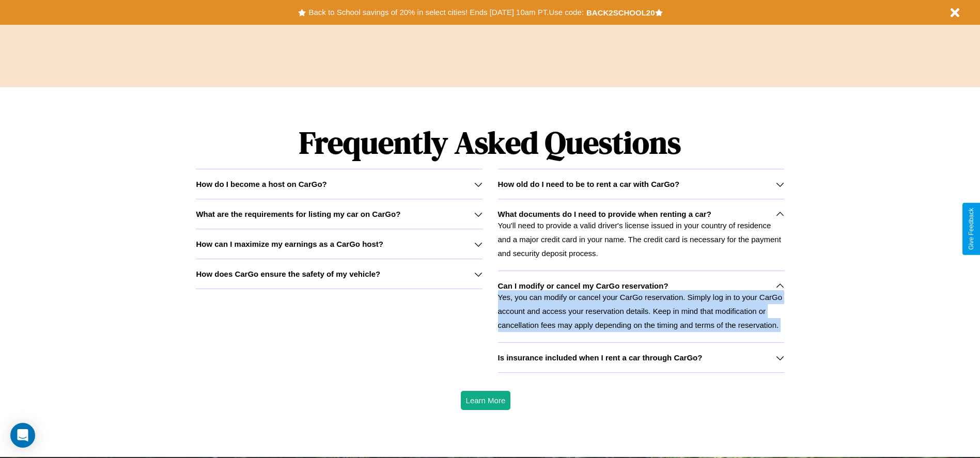 The image size is (980, 458). What do you see at coordinates (486, 401) in the screenshot?
I see `button: Learn More` at bounding box center [486, 401].